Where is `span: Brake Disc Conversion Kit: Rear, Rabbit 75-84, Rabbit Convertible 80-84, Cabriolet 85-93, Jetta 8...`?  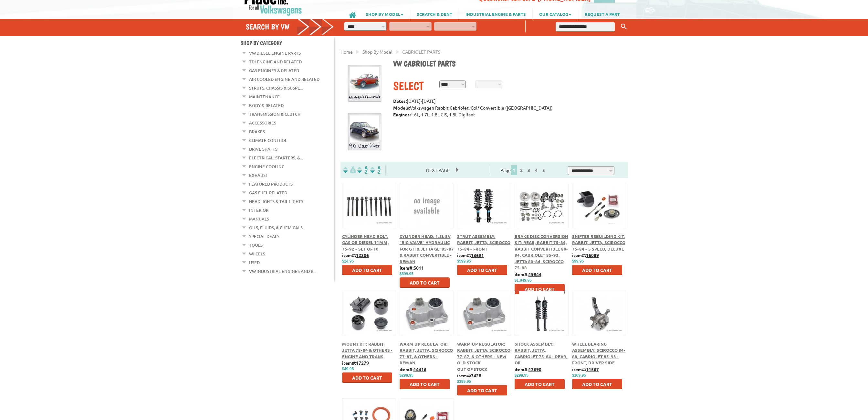
span: Brake Disc Conversion Kit: Rear, Rabbit 75-84, Rabbit Convertible 80-84, Cabriolet 85-93, Jetta 8... is located at coordinates (542, 252).